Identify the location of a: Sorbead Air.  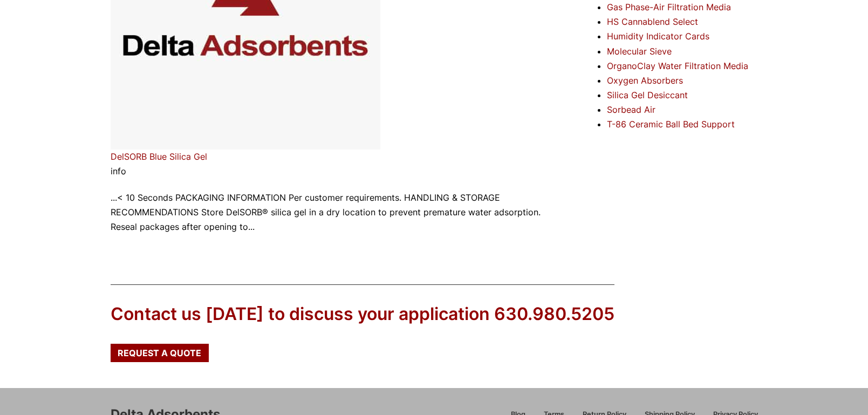
(631, 110).